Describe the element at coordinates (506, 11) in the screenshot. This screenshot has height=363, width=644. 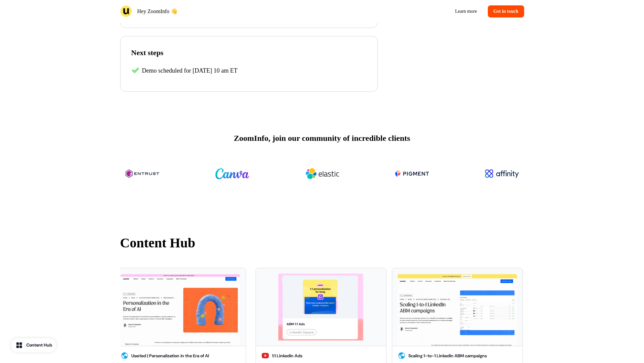
I see `a: Get in touch` at that location.